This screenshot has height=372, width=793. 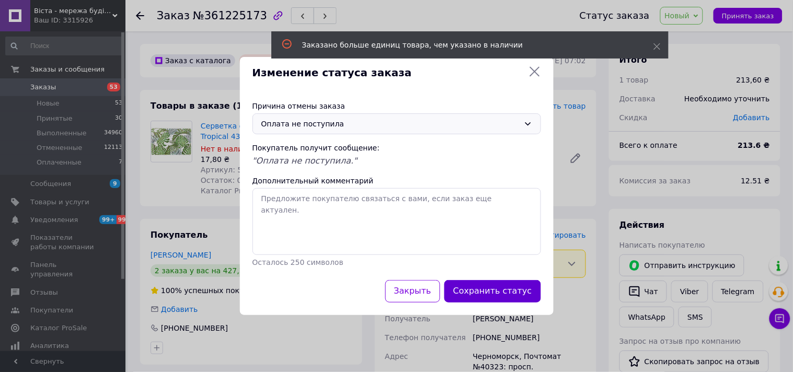 What do you see at coordinates (305, 160) in the screenshot?
I see `span: "Оплата не поступила."` at bounding box center [305, 160].